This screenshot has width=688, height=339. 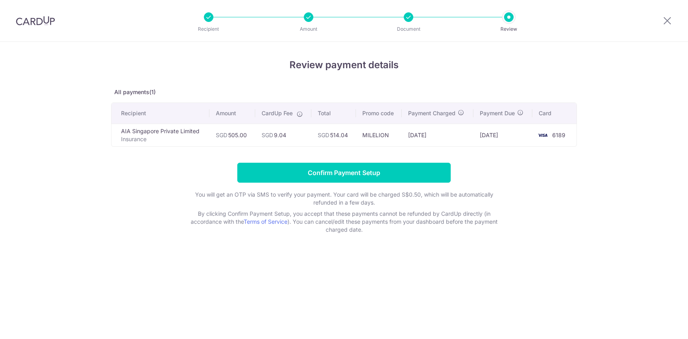 I want to click on p: Insurance, so click(x=162, y=139).